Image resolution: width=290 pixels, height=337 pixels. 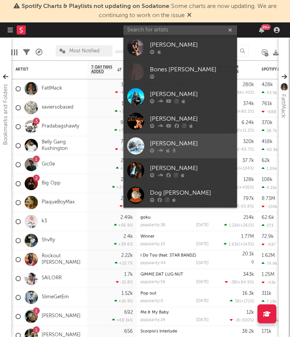 What do you see at coordinates (52, 278) in the screenshot?
I see `a: SAILORR` at bounding box center [52, 278].